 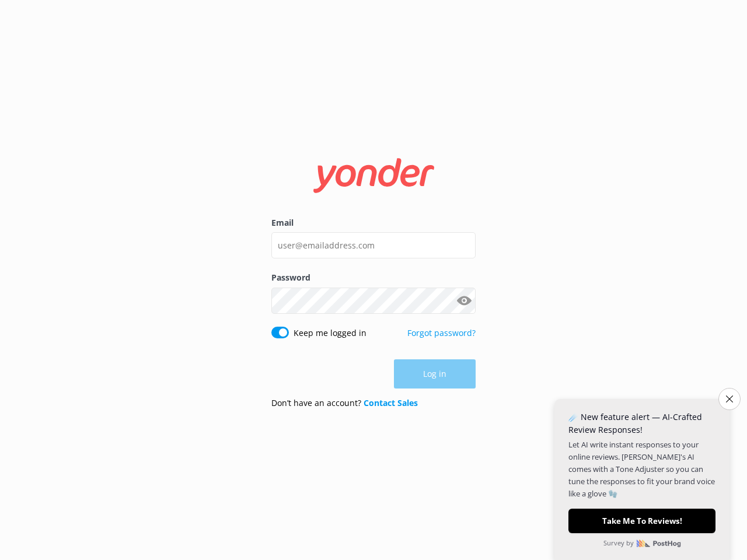 I want to click on p: Don’t have an account?, so click(x=345, y=403).